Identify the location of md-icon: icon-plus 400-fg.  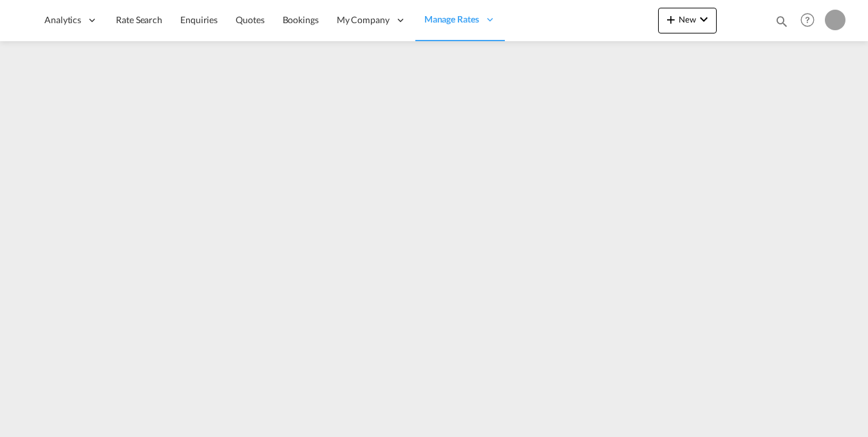
(671, 19).